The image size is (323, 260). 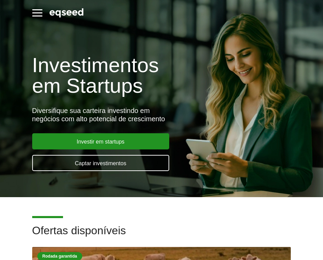 What do you see at coordinates (67, 13) in the screenshot?
I see `img: EqSeed` at bounding box center [67, 13].